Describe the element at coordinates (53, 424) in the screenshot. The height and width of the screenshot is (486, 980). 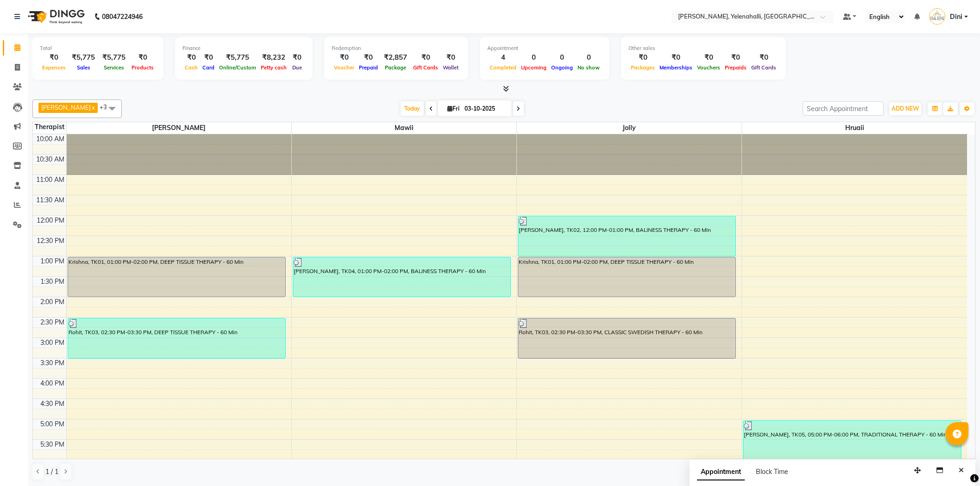
I see `div: 5:00 PM` at that location.